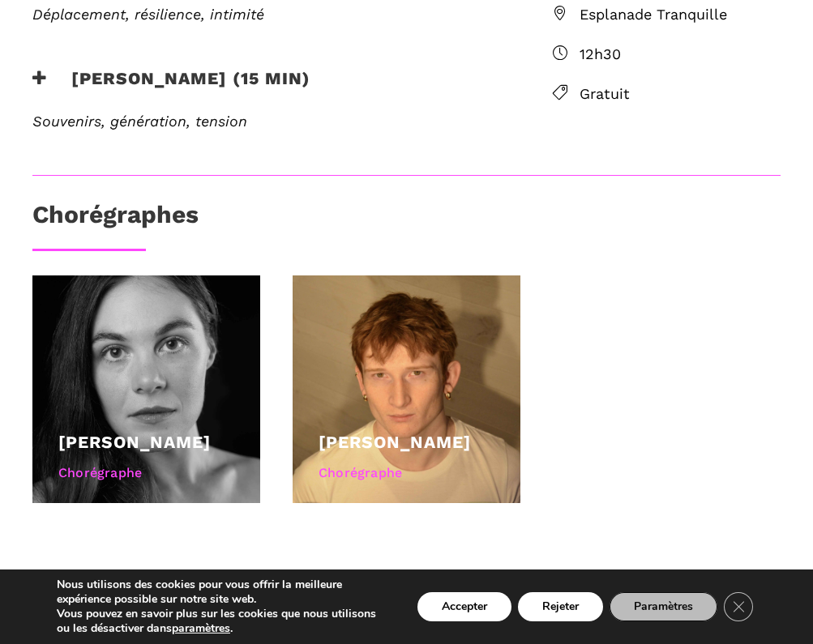 The width and height of the screenshot is (813, 644). What do you see at coordinates (680, 94) in the screenshot?
I see `span: Gratuit` at bounding box center [680, 94].